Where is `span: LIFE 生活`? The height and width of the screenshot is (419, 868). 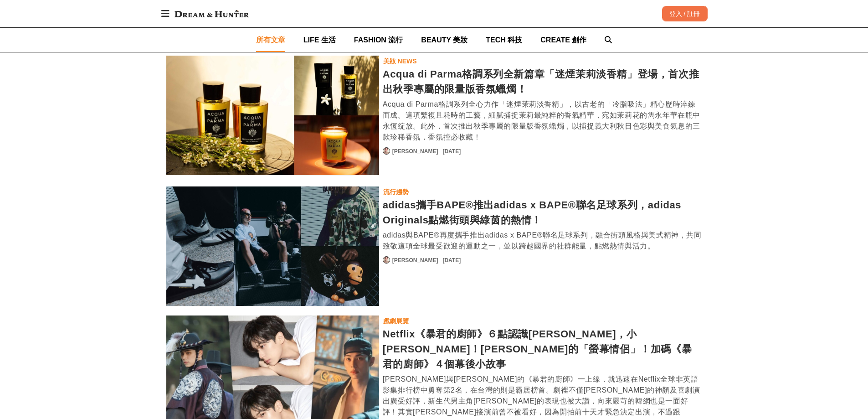
span: LIFE 生活 is located at coordinates (319, 39).